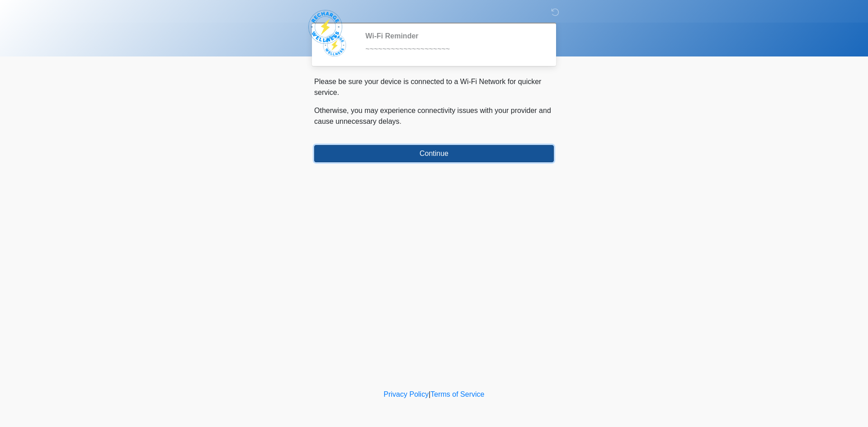 Image resolution: width=868 pixels, height=427 pixels. I want to click on a: Terms of Service, so click(457, 394).